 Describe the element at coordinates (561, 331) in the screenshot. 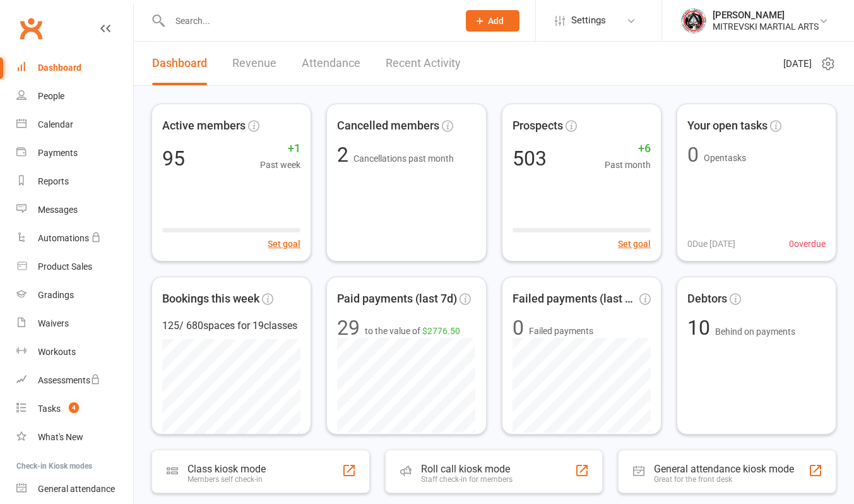

I see `span: Failed payments` at that location.